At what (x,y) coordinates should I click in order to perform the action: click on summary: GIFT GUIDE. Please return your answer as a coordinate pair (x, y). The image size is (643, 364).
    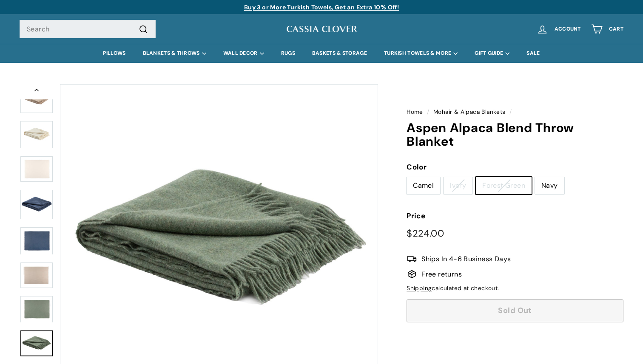
    Looking at the image, I should click on (492, 53).